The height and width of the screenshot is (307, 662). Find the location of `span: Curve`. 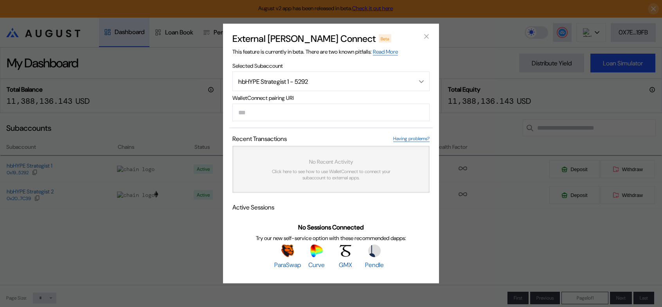

span: Curve is located at coordinates (316, 264).